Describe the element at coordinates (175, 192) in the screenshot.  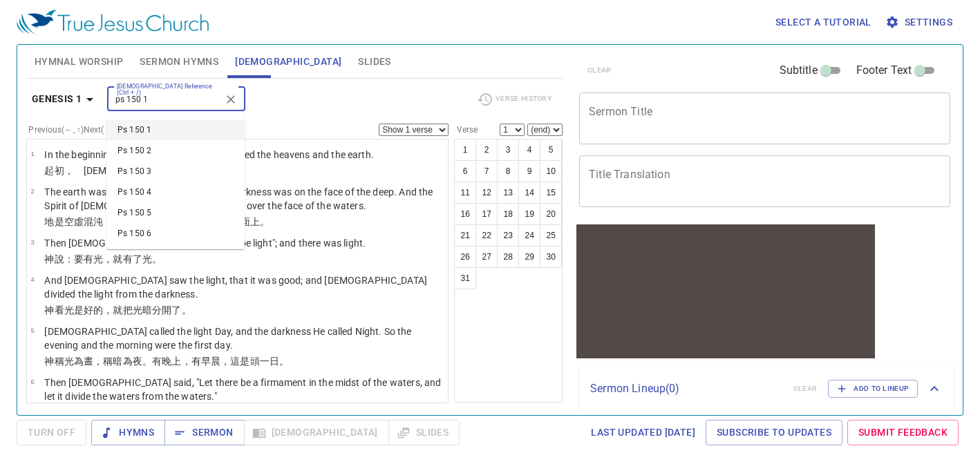
I see `li: Ps 150 4` at that location.